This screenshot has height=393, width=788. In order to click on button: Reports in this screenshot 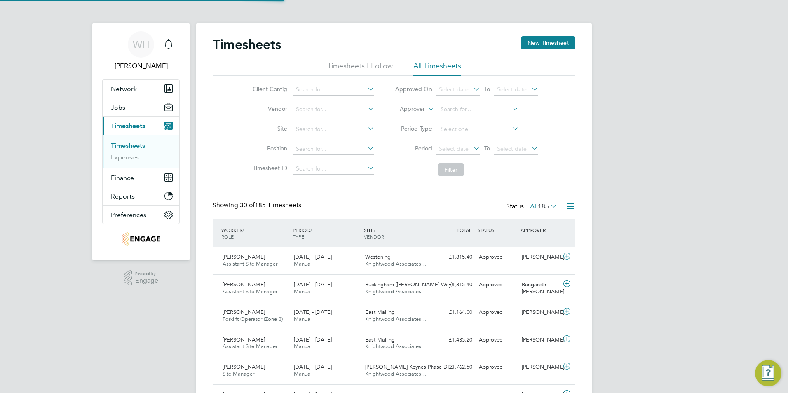, I will do `click(141, 196)`.